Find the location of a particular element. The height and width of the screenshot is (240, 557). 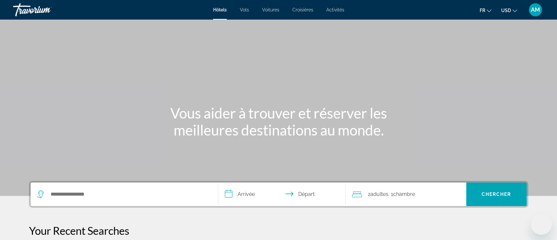

button: Search is located at coordinates (496, 194).